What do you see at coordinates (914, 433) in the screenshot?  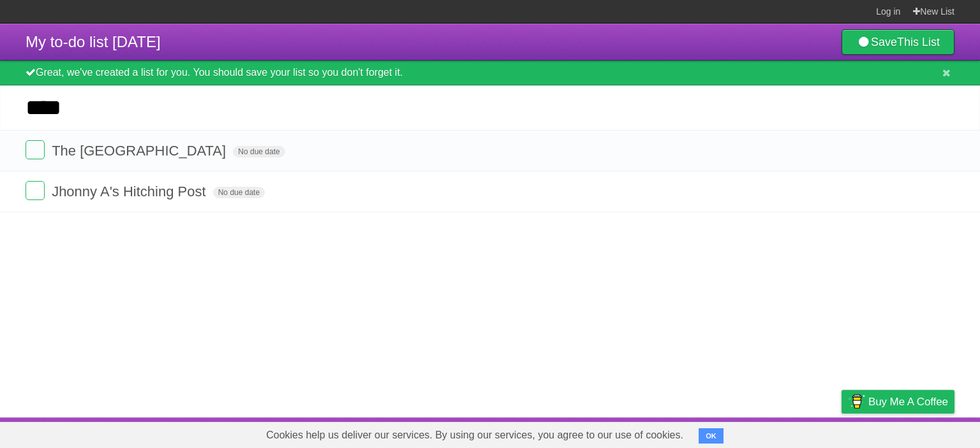 I see `a: Suggest a feature` at bounding box center [914, 433].